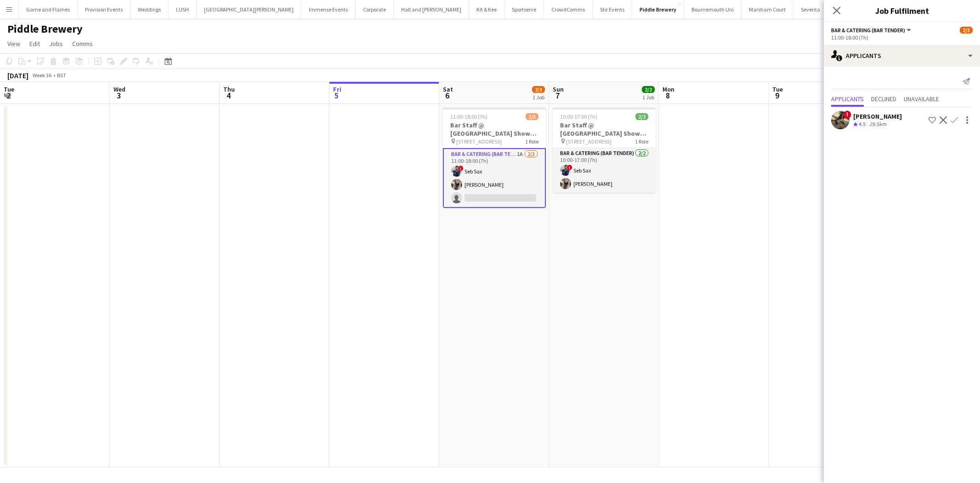  I want to click on span: Applicants, so click(847, 99).